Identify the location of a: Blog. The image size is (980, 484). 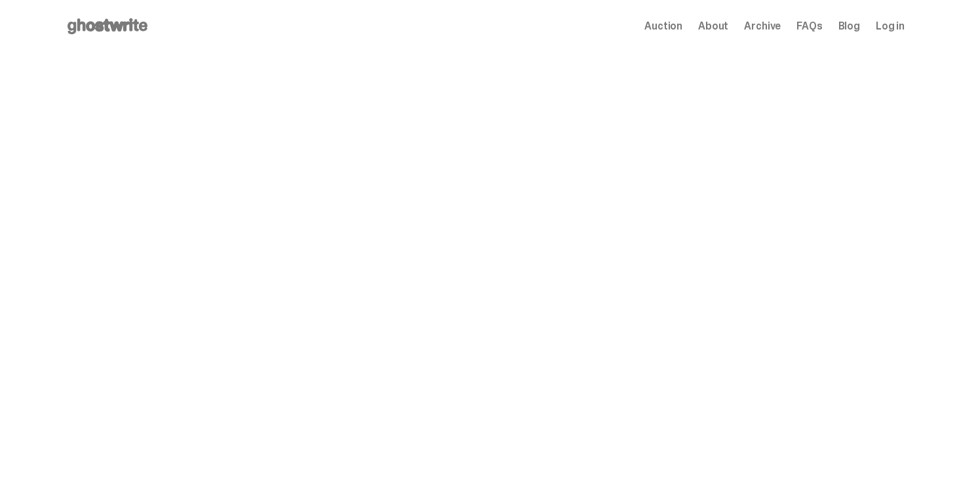
(848, 26).